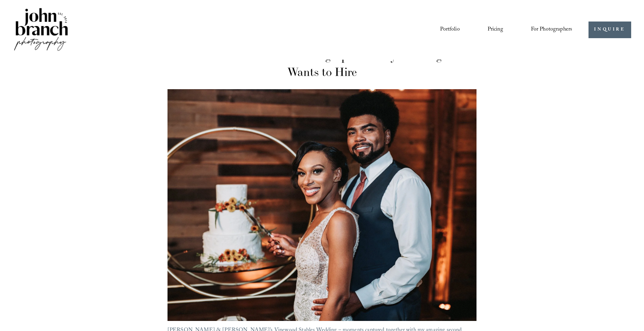  I want to click on img: John Branch IV Photography, so click(41, 30).